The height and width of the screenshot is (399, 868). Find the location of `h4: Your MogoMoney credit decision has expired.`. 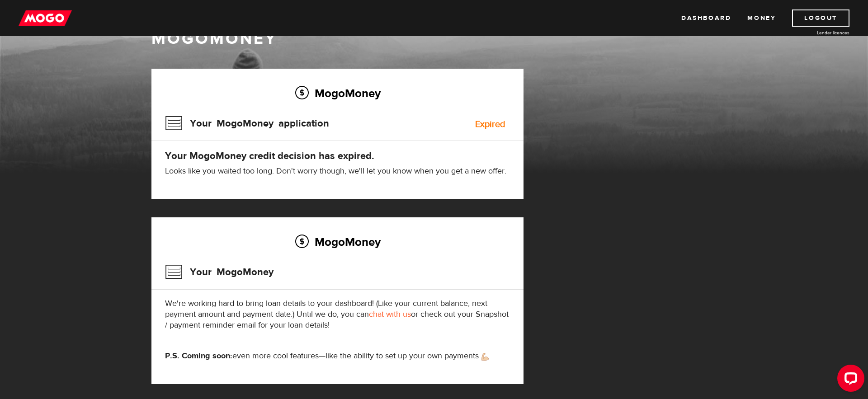

h4: Your MogoMoney credit decision has expired. is located at coordinates (337, 156).